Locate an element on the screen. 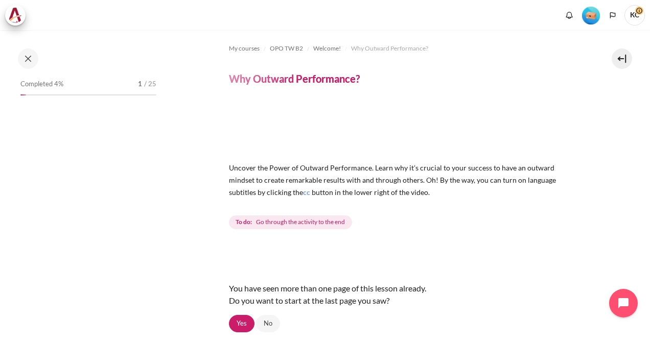 The image size is (650, 344). span: Completed 4% is located at coordinates (42, 84).